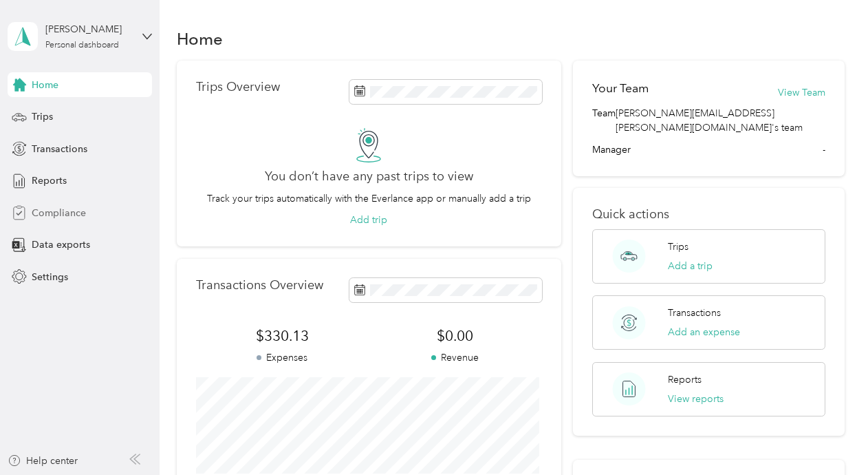 The height and width of the screenshot is (475, 868). I want to click on p: Reports, so click(685, 379).